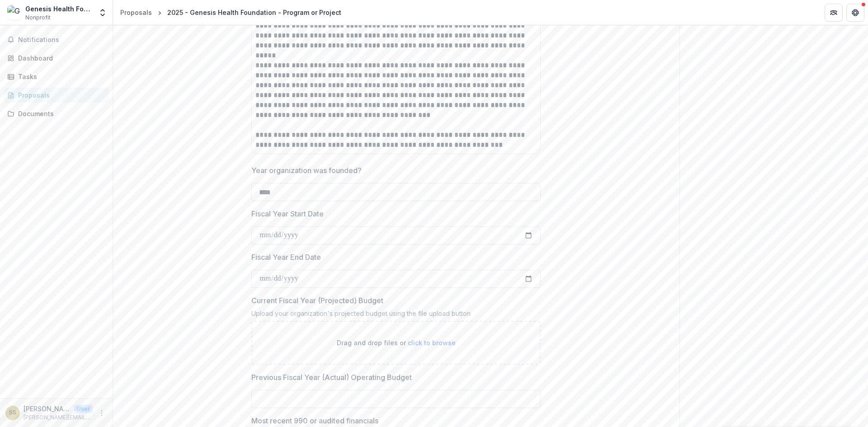 The image size is (868, 427). Describe the element at coordinates (102, 12) in the screenshot. I see `button: Open entity switcher` at that location.